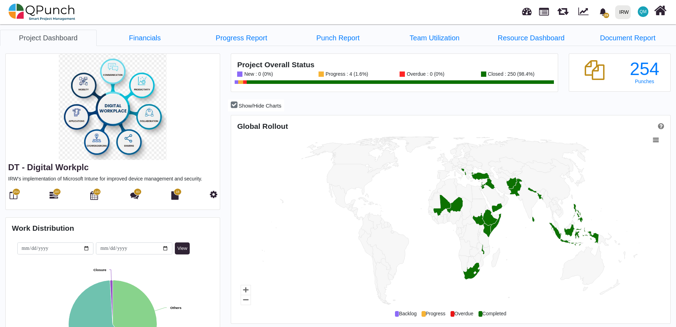 The width and height of the screenshot is (676, 327). Describe the element at coordinates (628, 38) in the screenshot. I see `a: Document Report` at that location.